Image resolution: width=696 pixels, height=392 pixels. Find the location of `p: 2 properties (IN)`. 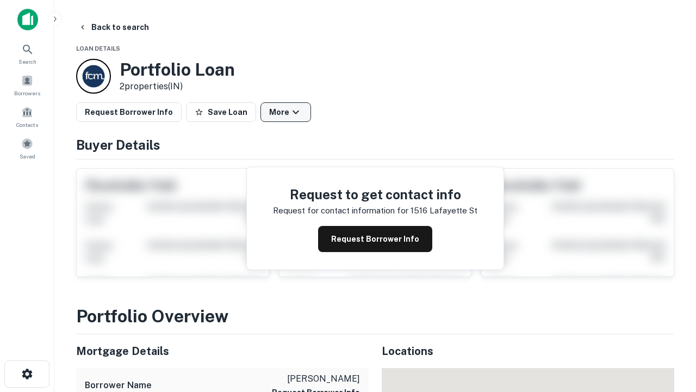

p: 2 properties (IN) is located at coordinates (177, 86).